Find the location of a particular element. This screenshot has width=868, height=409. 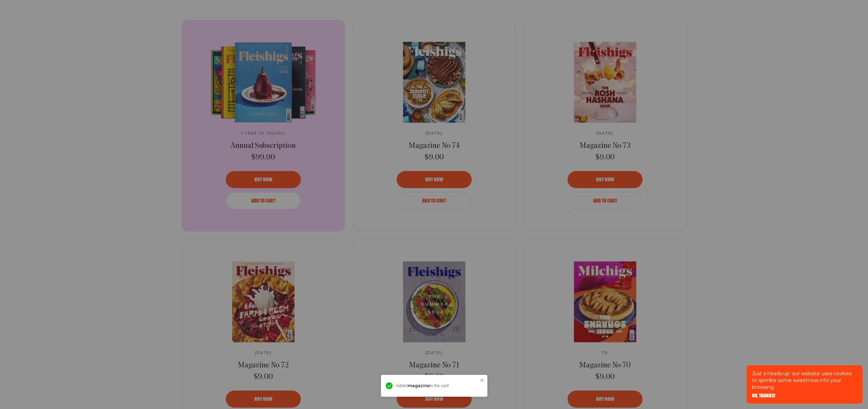

button: OK, THANKS! is located at coordinates (763, 396).